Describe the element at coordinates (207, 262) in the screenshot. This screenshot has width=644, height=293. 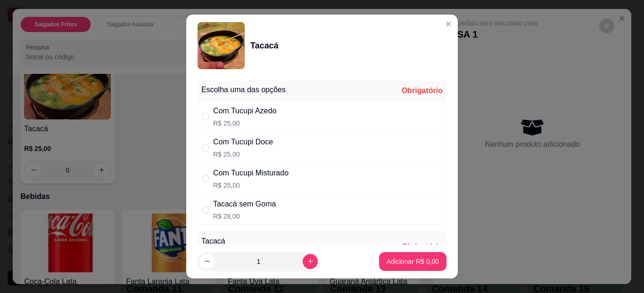
I see `button: decrease-product-quantity` at that location.